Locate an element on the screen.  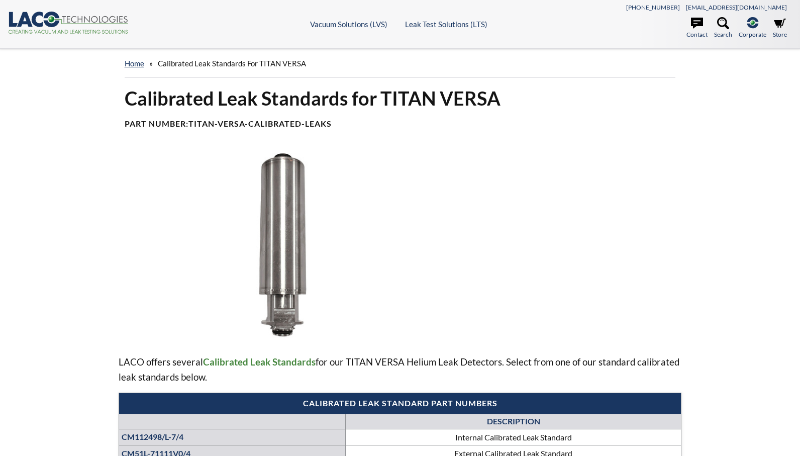
a: home is located at coordinates (134, 63).